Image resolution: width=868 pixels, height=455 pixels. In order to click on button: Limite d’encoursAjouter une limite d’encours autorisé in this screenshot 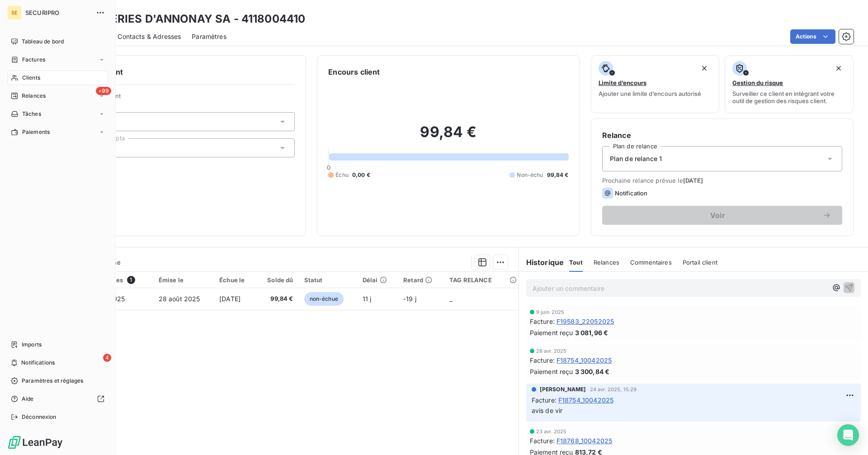, I will do `click(655, 84)`.